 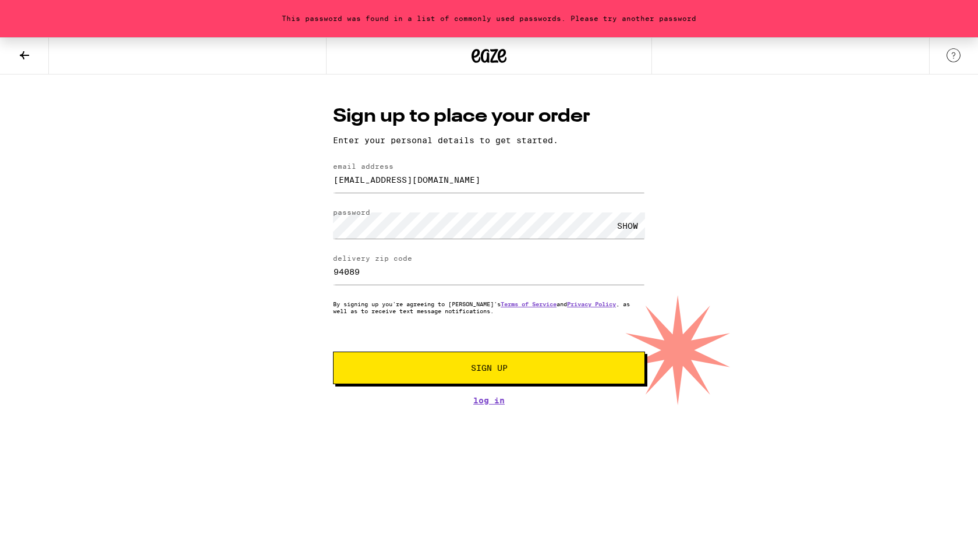 I want to click on label: email address, so click(x=363, y=166).